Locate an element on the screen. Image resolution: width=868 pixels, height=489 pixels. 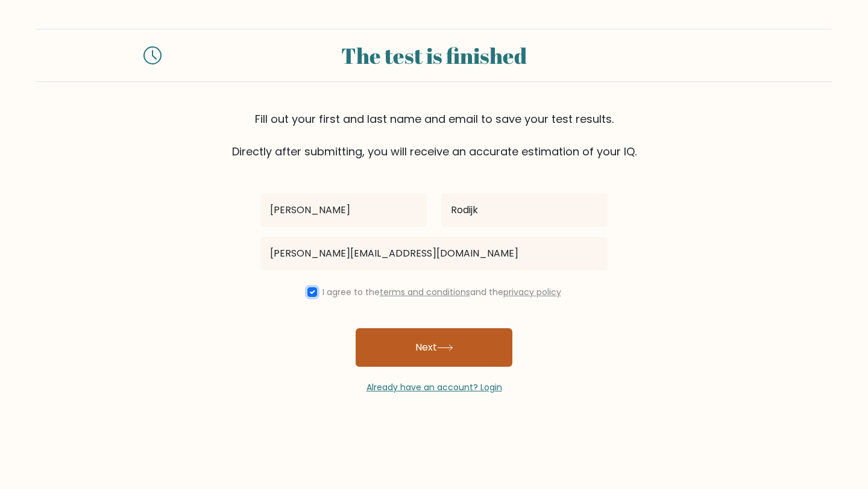
div: The test is finished is located at coordinates (434, 55).